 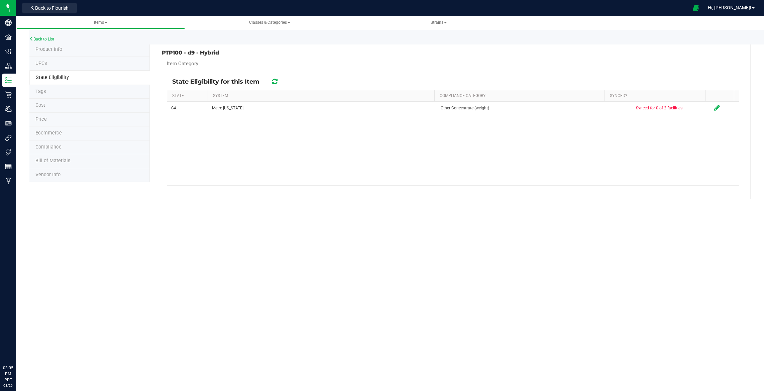 I want to click on span: Strains, so click(x=439, y=22).